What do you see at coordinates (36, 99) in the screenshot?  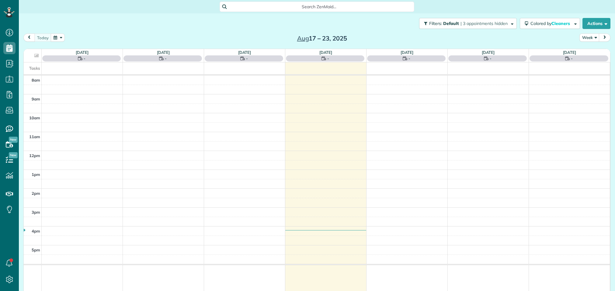 I see `span: 9am` at bounding box center [36, 99].